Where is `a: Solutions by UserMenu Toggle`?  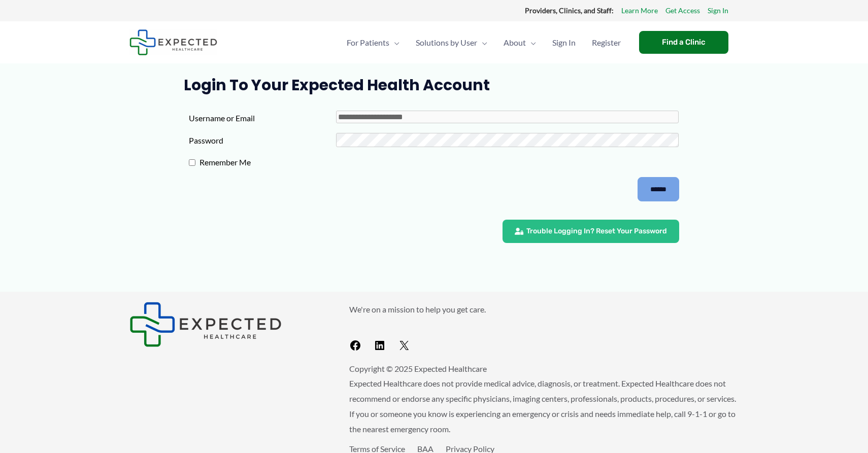
a: Solutions by UserMenu Toggle is located at coordinates (451, 43).